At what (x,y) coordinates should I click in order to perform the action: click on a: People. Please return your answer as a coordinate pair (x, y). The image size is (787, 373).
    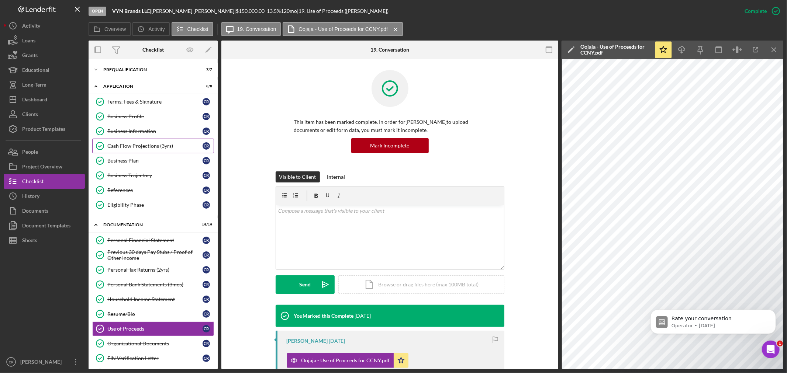
    Looking at the image, I should click on (44, 152).